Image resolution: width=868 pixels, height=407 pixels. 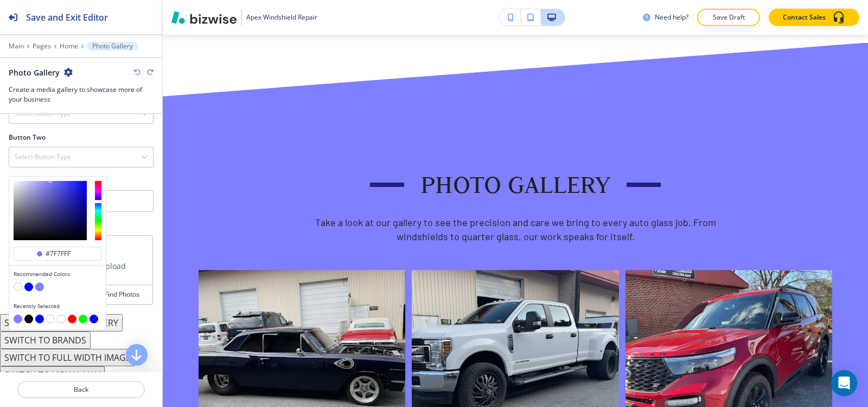 I want to click on h4: Find Photos, so click(x=122, y=294).